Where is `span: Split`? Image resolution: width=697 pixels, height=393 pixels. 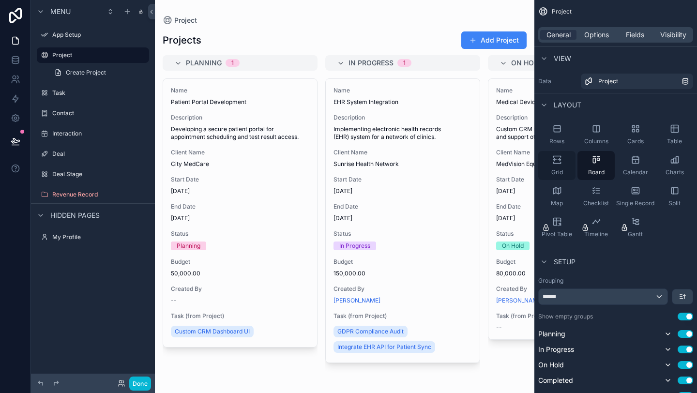 span: Split is located at coordinates (675, 203).